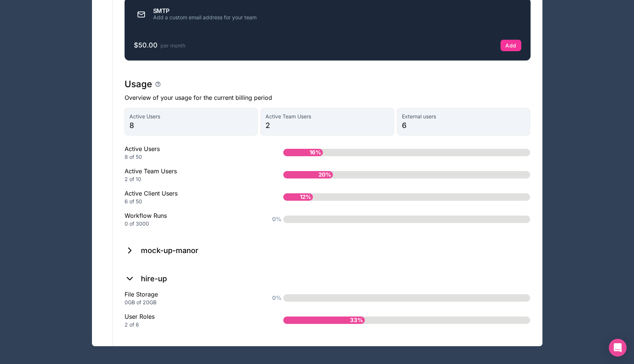  What do you see at coordinates (192, 224) in the screenshot?
I see `div: 0 of 3000` at bounding box center [192, 224].